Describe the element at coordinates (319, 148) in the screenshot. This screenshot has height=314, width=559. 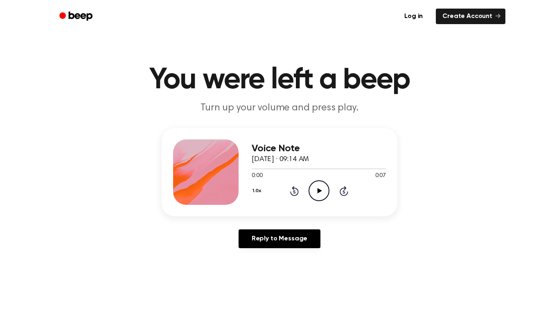
I see `h3: Voice Note` at that location.